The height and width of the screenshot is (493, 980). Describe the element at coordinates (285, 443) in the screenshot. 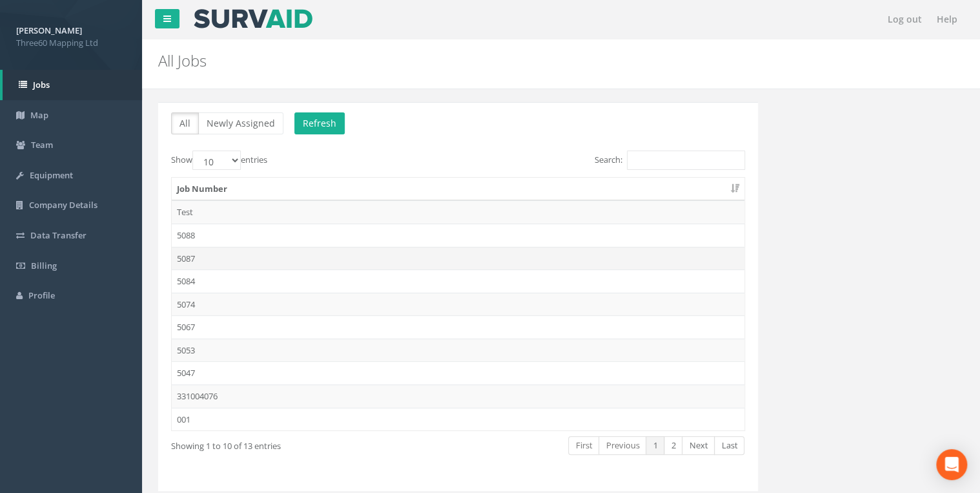

I see `div: Showing 1 to 10 of 13 entries` at that location.